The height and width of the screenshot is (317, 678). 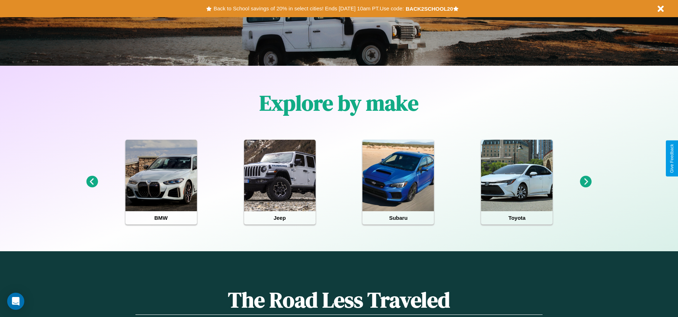 What do you see at coordinates (672, 158) in the screenshot?
I see `div: Give Feedback` at bounding box center [672, 158].